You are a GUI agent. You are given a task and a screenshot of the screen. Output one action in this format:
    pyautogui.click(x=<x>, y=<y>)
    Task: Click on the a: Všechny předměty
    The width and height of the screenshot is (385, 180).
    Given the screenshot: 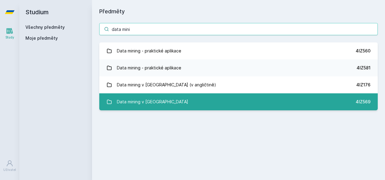 What is the action you would take?
    pyautogui.click(x=45, y=27)
    